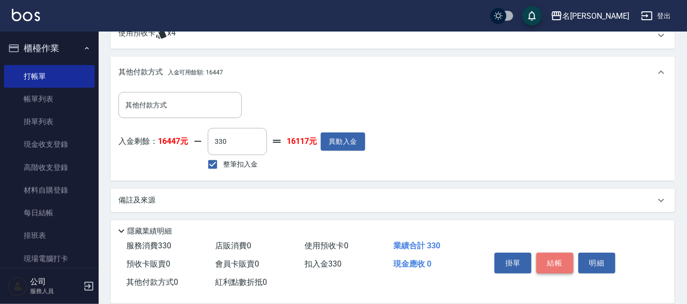 This screenshot has width=687, height=304. Describe the element at coordinates (233, 246) in the screenshot. I see `span: 店販消費 0` at that location.